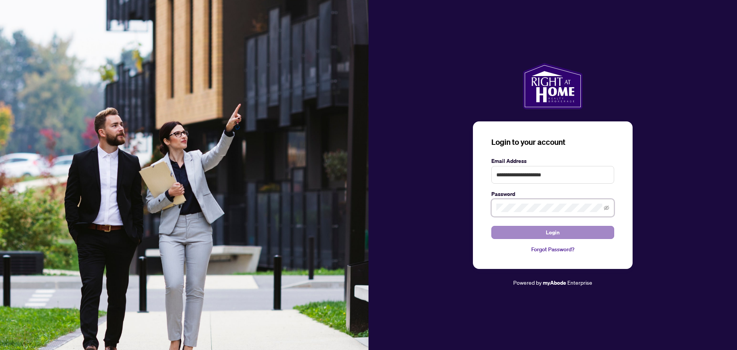 The width and height of the screenshot is (737, 350). Describe the element at coordinates (555, 283) in the screenshot. I see `a: myAbode` at that location.